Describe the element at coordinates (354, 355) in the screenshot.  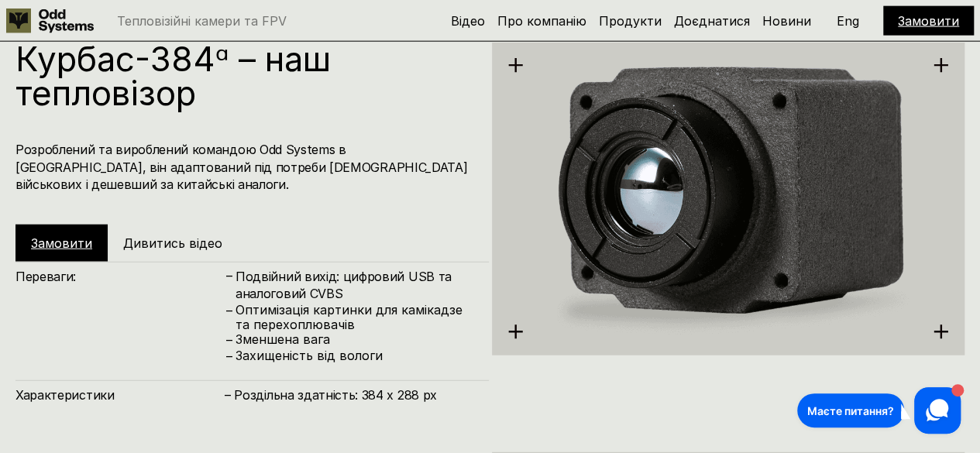
I see `p: Захищеність від вологи` at that location.